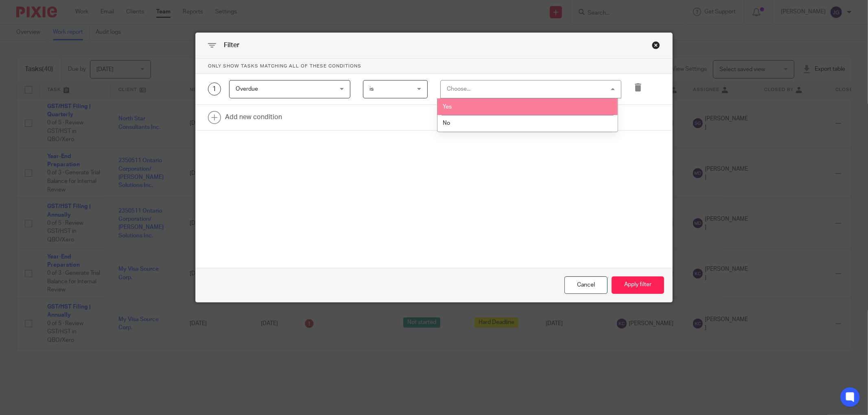 Image resolution: width=868 pixels, height=415 pixels. I want to click on span: Yes, so click(447, 107).